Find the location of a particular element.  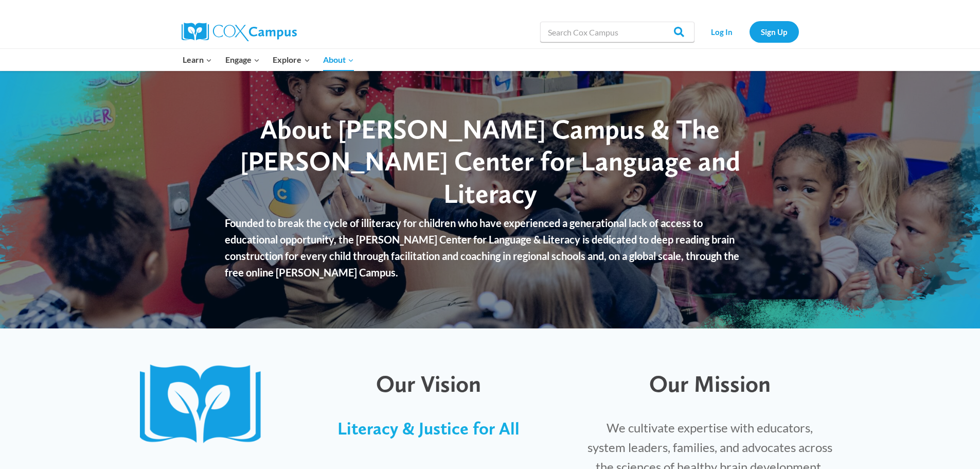

a: Log In is located at coordinates (722, 31).